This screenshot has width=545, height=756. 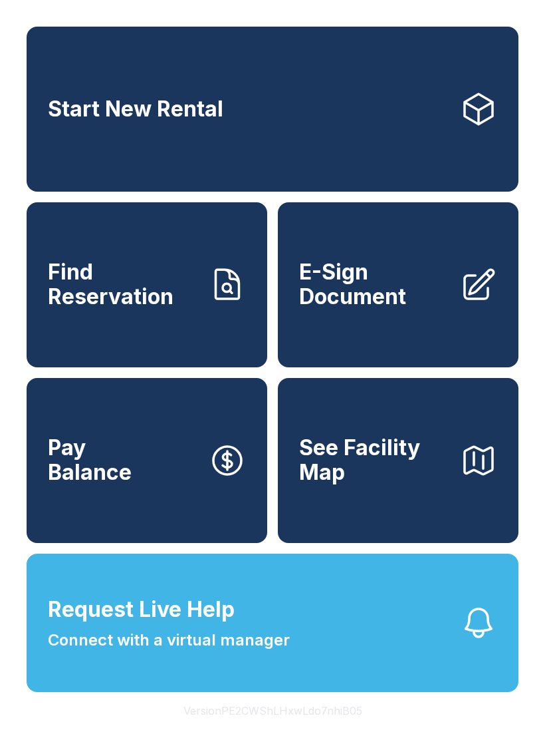 I want to click on a: Start New Rental, so click(x=273, y=109).